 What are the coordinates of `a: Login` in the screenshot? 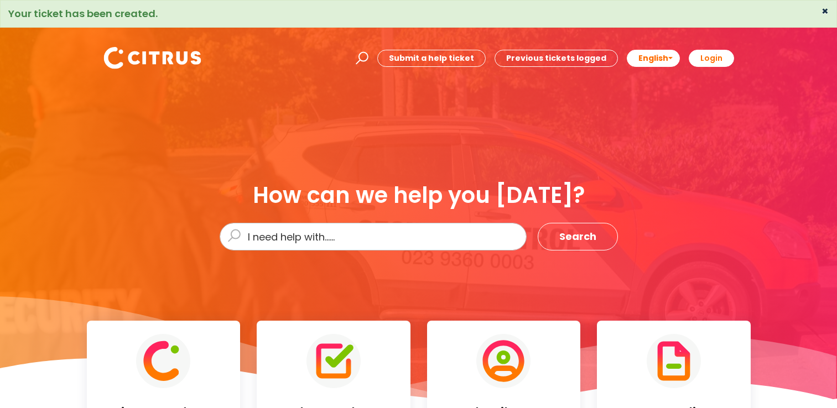 It's located at (712, 58).